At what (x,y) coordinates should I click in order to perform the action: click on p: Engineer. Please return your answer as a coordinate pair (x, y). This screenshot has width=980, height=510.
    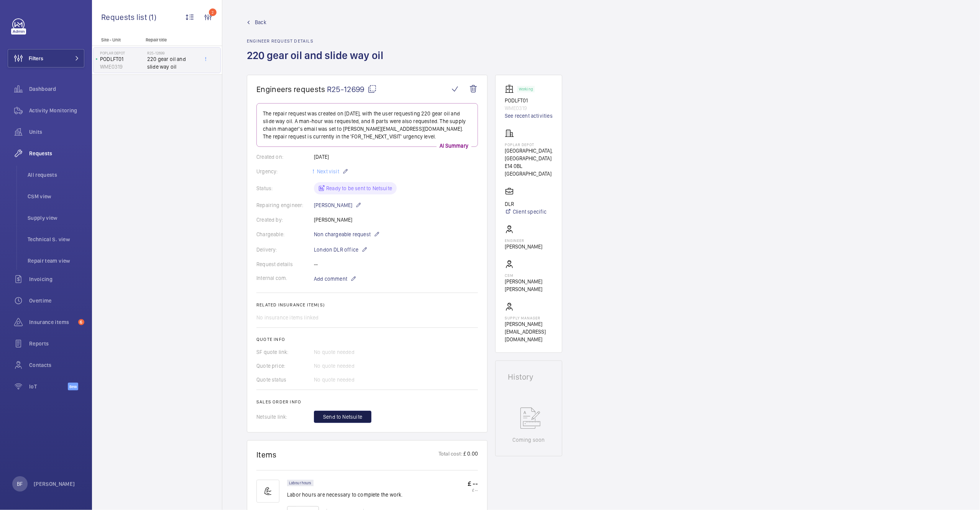
    Looking at the image, I should click on (523, 240).